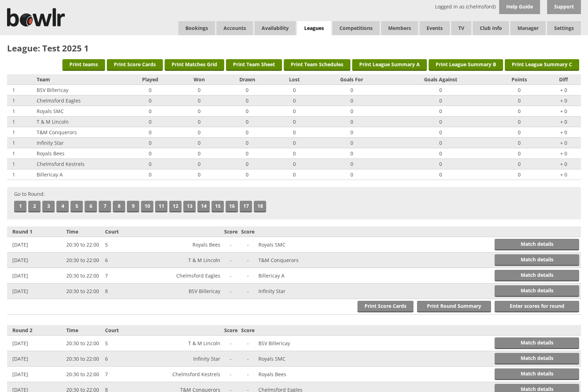 The image size is (588, 392). Describe the element at coordinates (537, 306) in the screenshot. I see `a: Enter scores for round` at that location.